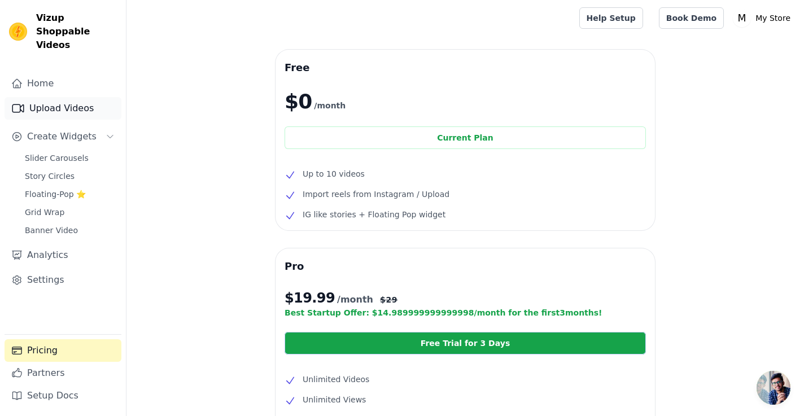 Image resolution: width=804 pixels, height=416 pixels. Describe the element at coordinates (69, 230) in the screenshot. I see `a: Banner Video` at that location.